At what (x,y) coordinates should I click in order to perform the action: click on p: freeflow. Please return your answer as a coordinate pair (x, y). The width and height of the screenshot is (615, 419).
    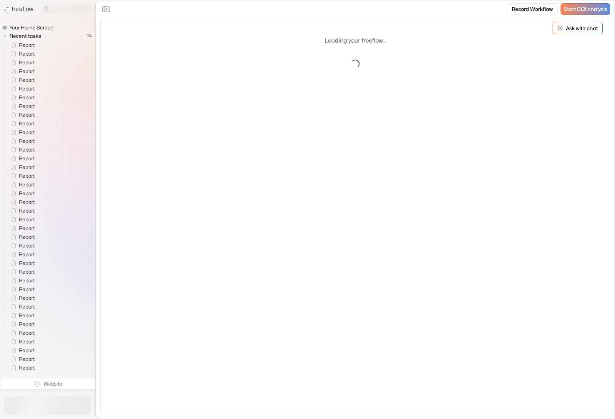
    Looking at the image, I should click on (23, 9).